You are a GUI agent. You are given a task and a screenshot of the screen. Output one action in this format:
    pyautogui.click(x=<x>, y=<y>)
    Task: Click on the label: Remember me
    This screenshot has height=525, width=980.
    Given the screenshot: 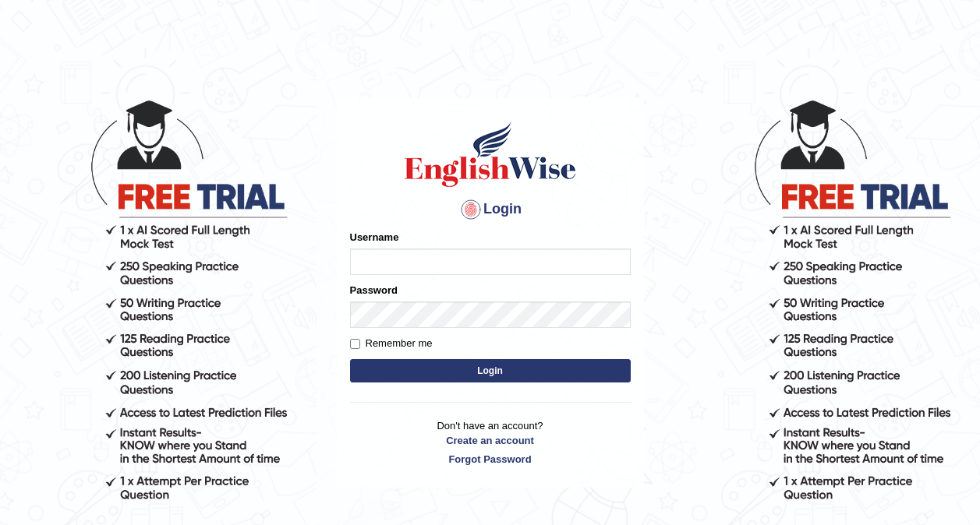 What is the action you would take?
    pyautogui.click(x=391, y=343)
    